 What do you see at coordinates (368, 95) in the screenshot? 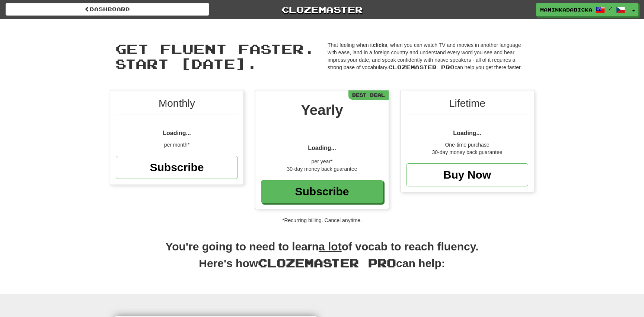
I see `div: Best Deal` at bounding box center [368, 95].